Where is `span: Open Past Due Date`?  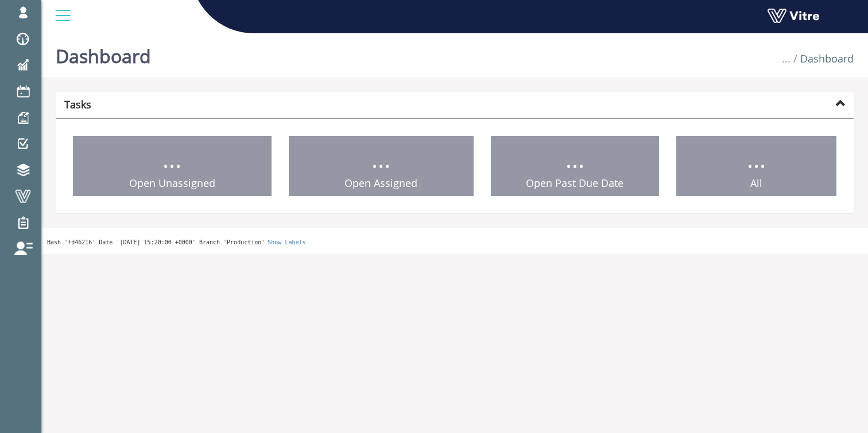 span: Open Past Due Date is located at coordinates (574, 183).